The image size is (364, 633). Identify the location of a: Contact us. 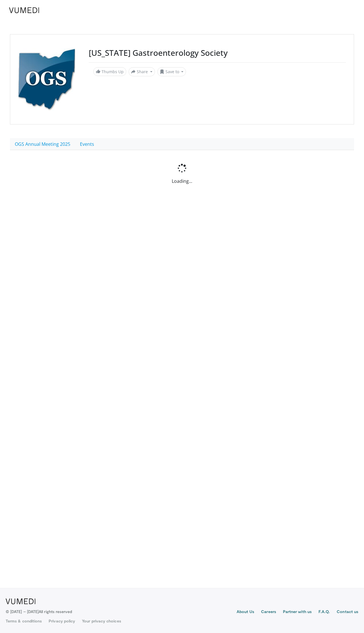
(348, 612).